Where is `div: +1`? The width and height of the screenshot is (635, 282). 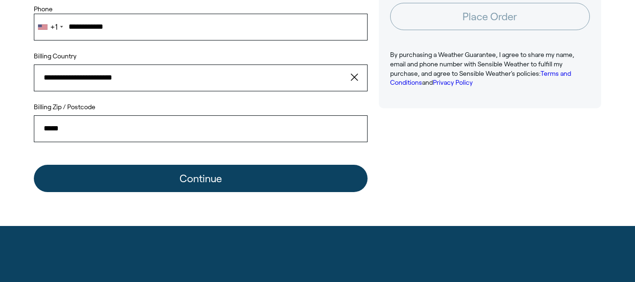
div: +1 is located at coordinates (54, 27).